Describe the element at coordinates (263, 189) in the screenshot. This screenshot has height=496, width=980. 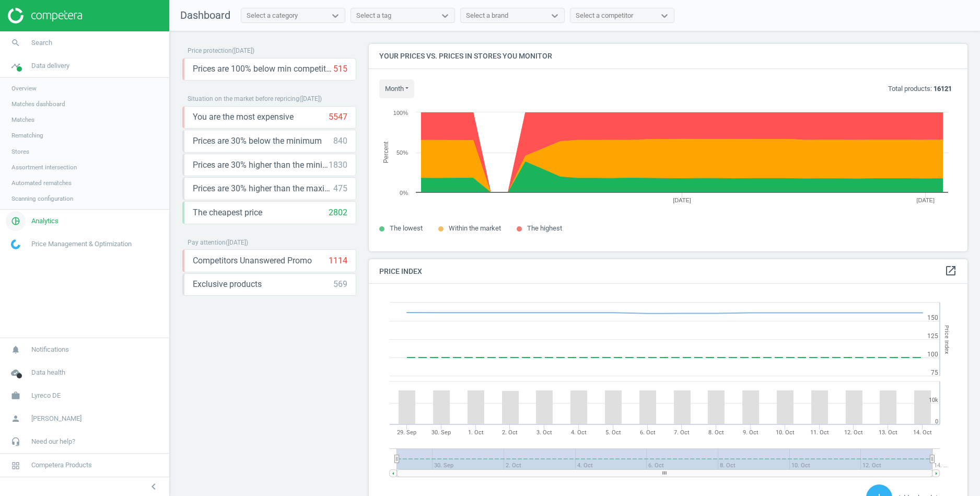
I see `span: Prices are 30% higher than the maximal` at that location.